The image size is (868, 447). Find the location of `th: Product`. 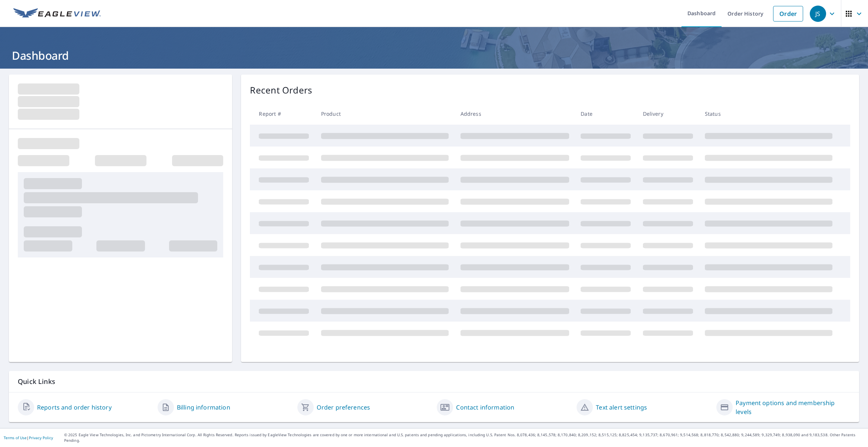

th: Product is located at coordinates (385, 114).